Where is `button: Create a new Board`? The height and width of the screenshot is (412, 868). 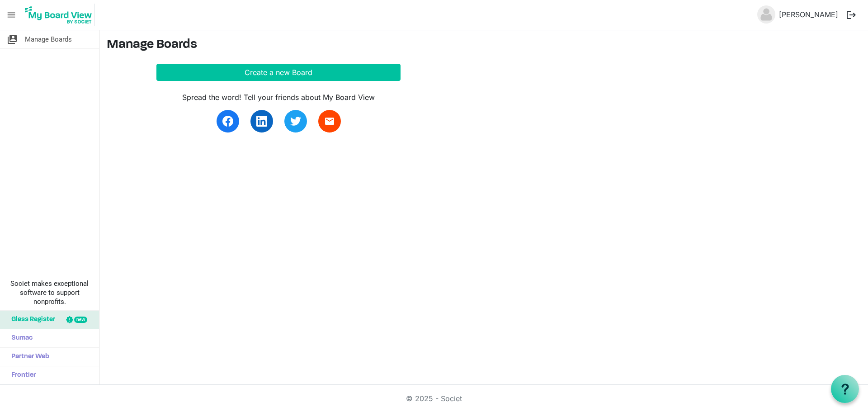
button: Create a new Board is located at coordinates (278, 72).